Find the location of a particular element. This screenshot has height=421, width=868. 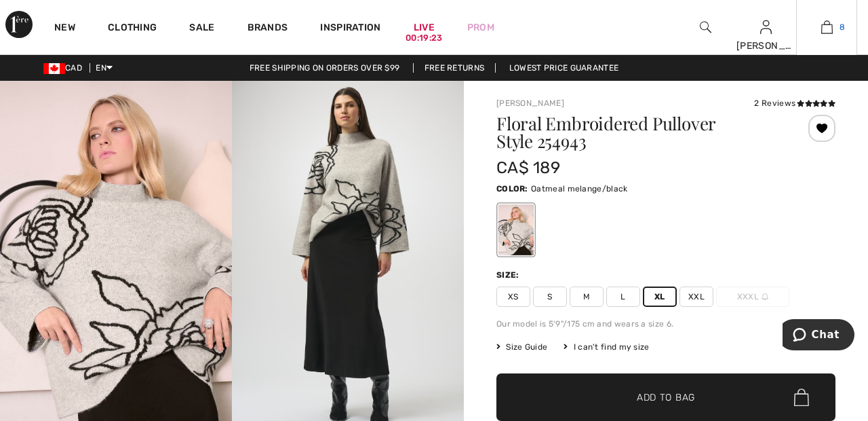

a: 8 is located at coordinates (827, 27).